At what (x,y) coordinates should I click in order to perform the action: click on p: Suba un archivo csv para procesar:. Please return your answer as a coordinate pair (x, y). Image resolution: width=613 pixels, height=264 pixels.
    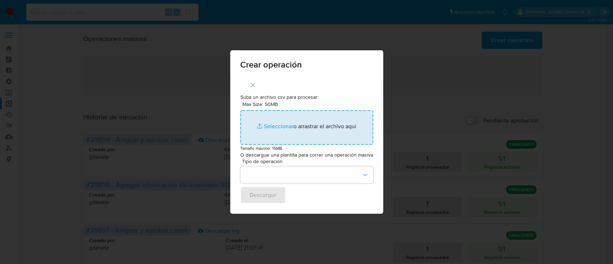
    Looking at the image, I should click on (307, 97).